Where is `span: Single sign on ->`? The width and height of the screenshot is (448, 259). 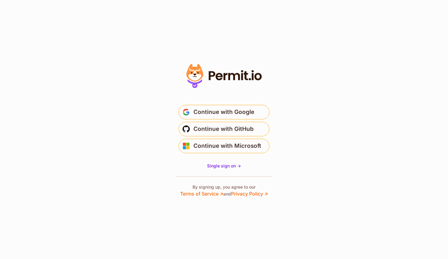
span: Single sign on -> is located at coordinates (224, 166).